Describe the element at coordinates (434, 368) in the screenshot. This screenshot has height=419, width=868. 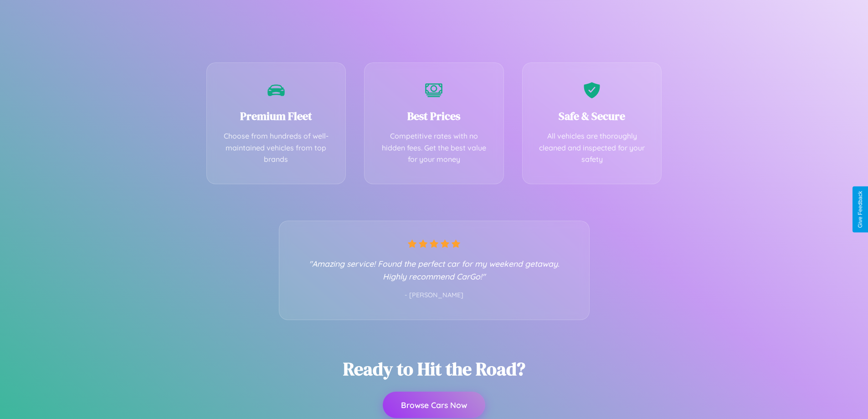
I see `h2: Ready to Hit the Road?` at that location.